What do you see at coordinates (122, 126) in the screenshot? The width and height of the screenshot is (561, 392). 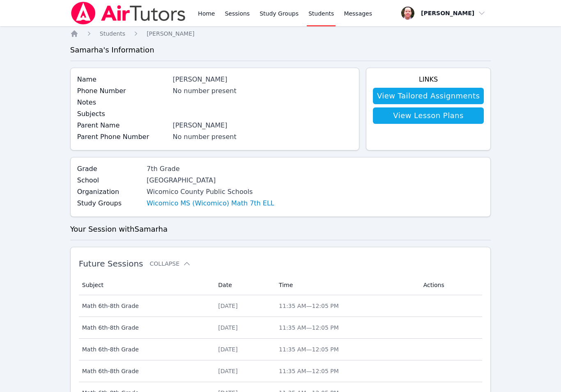 I see `label: Parent Name` at bounding box center [122, 126].